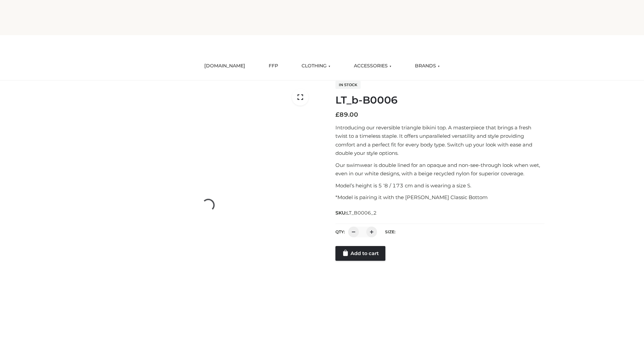 The image size is (644, 362). I want to click on span: SKU:, so click(356, 213).